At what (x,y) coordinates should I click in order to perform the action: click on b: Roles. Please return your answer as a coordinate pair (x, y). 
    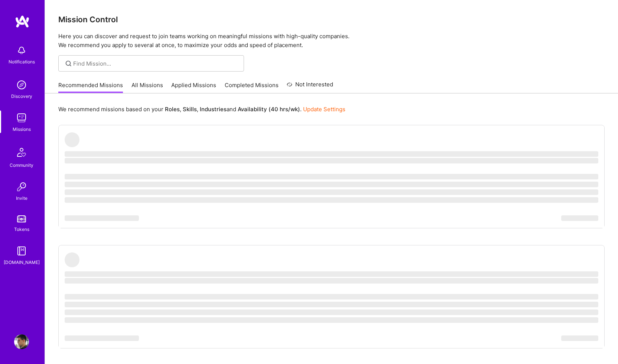
    Looking at the image, I should click on (173, 109).